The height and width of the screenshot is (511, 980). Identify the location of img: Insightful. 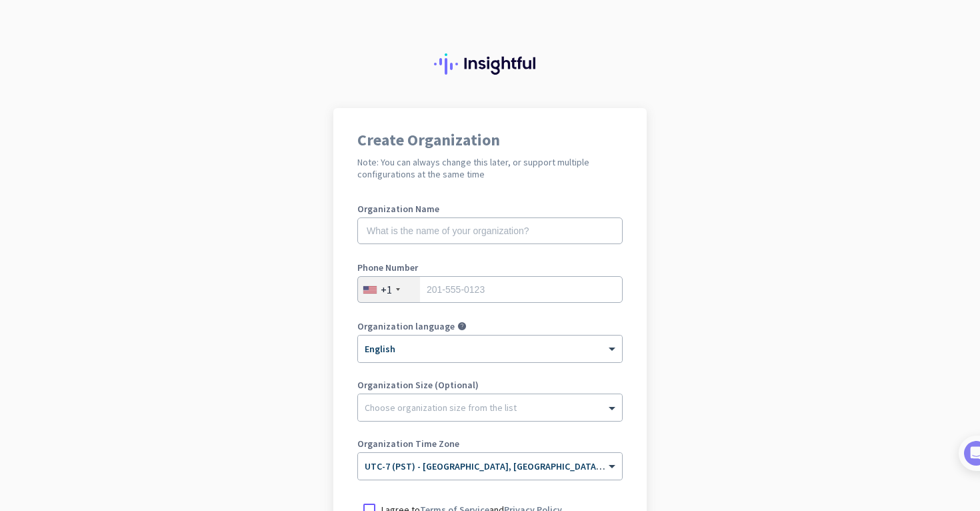
(490, 64).